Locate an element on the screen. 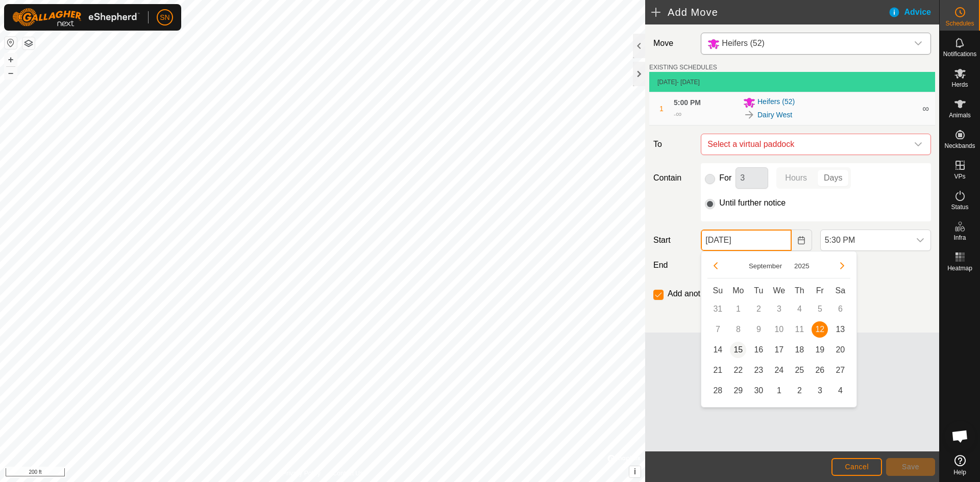 This screenshot has width=980, height=482. span: 16 is located at coordinates (759, 350).